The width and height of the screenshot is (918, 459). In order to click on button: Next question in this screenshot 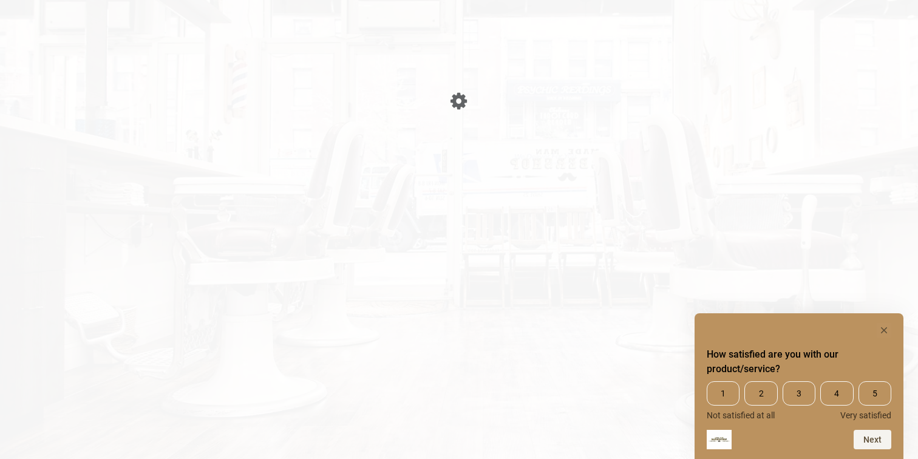, I will do `click(872, 440)`.